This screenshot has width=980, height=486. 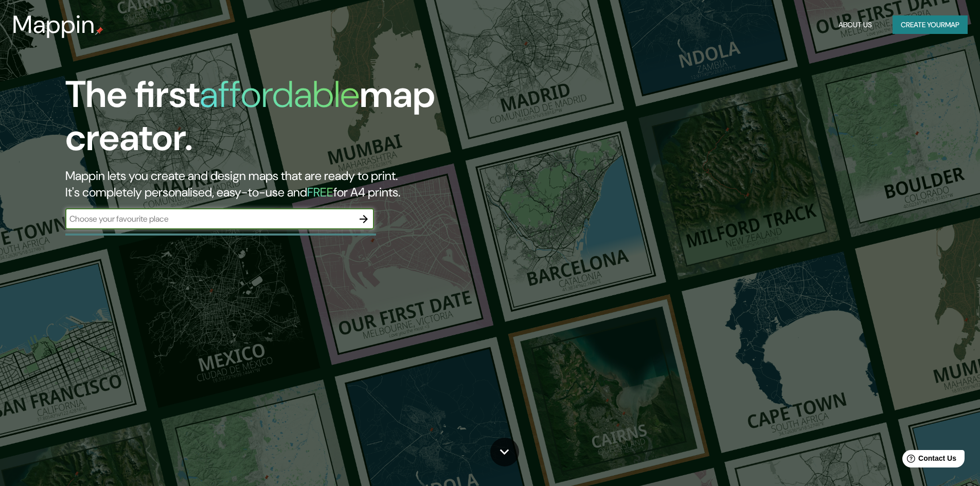 I want to click on span: Contact Us, so click(x=49, y=12).